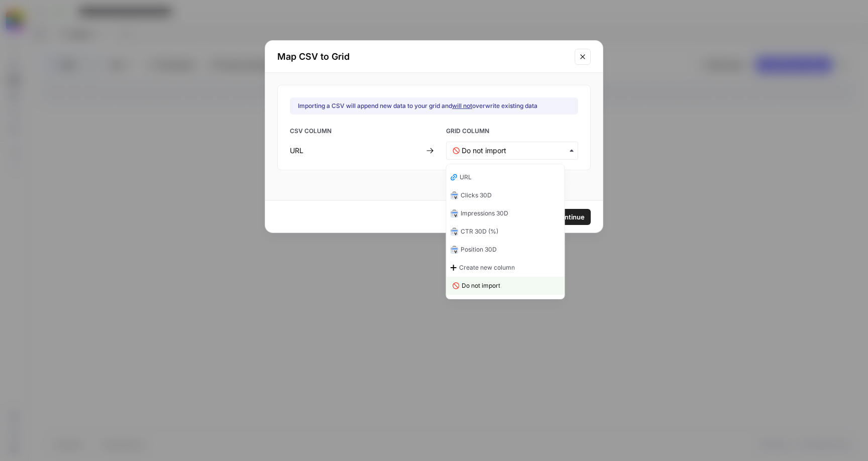 This screenshot has height=461, width=868. Describe the element at coordinates (422, 57) in the screenshot. I see `h2: Map CSV to Grid` at that location.